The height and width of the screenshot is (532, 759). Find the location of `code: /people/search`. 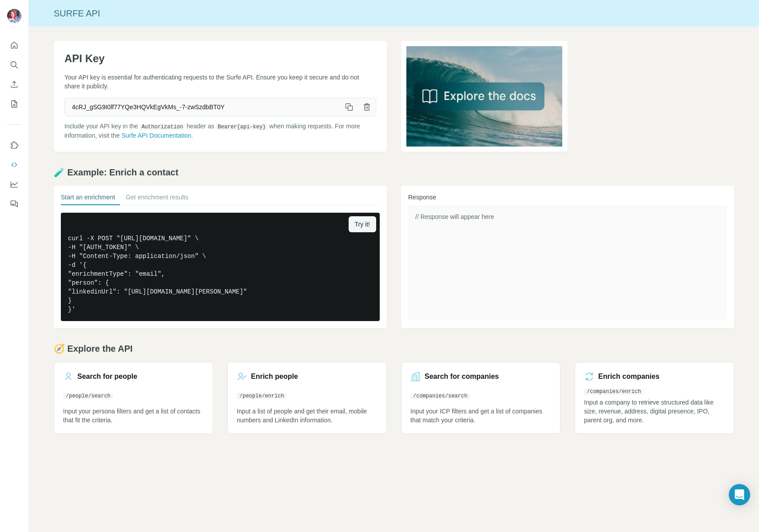

code: /people/search is located at coordinates (88, 397).